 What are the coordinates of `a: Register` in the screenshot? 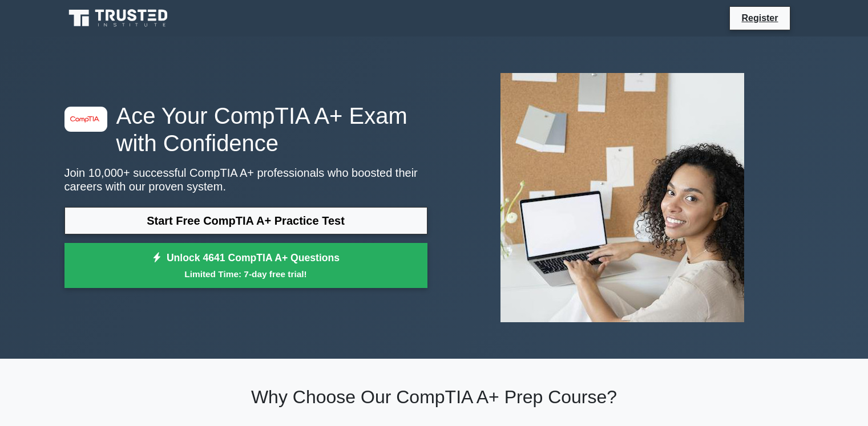 It's located at (759, 17).